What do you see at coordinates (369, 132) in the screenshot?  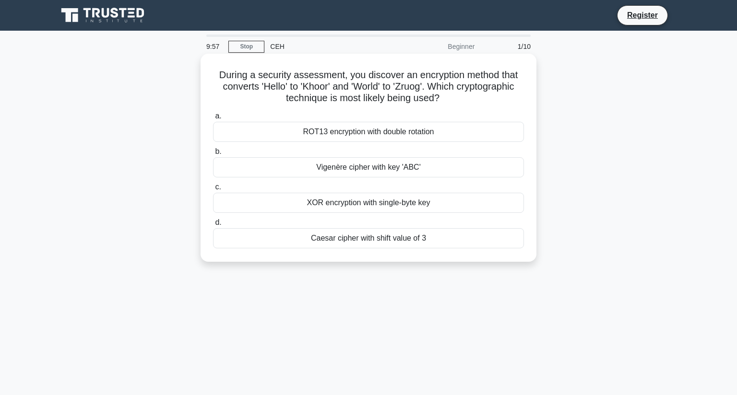 I see `div: ROT13 encryption with double rotation` at bounding box center [369, 132].